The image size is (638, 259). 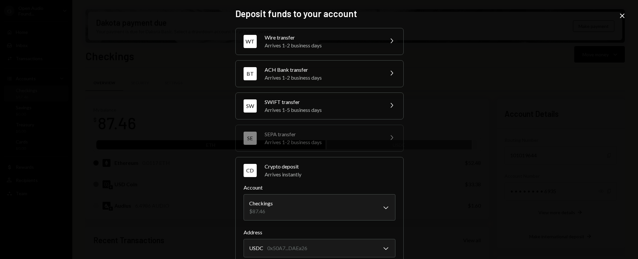 What do you see at coordinates (319, 74) in the screenshot?
I see `button: BTACH Bank transferArrives 1-2 business days` at bounding box center [319, 74].